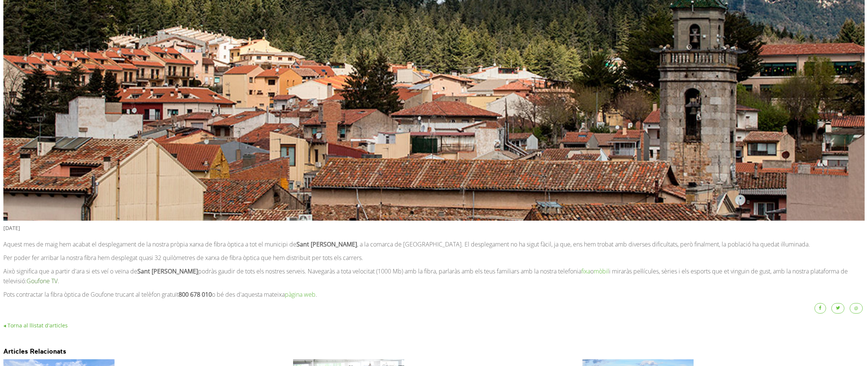 This screenshot has width=868, height=366. I want to click on span: Articles Relacionats, so click(35, 351).